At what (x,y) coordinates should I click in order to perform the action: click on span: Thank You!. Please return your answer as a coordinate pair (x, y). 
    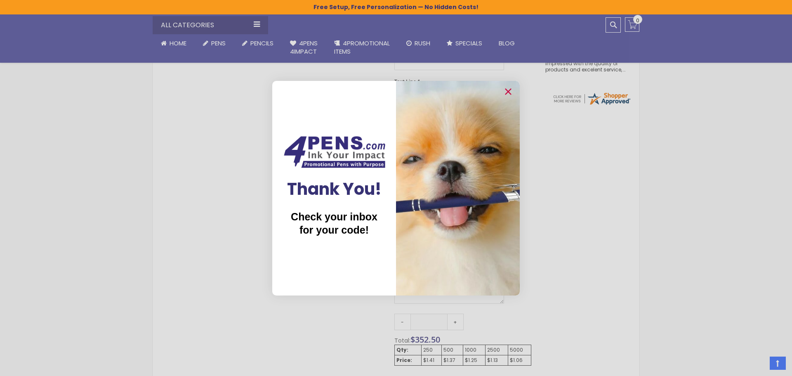
    Looking at the image, I should click on (334, 189).